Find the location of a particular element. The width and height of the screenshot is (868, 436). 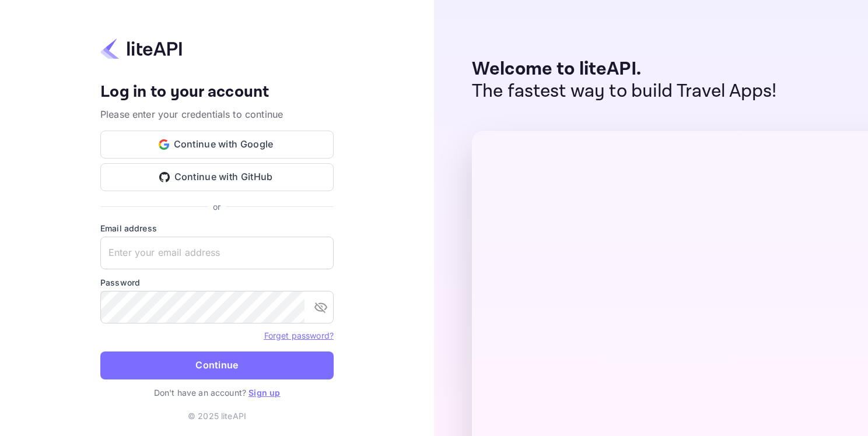

button: Continue with GitHub is located at coordinates (217, 177).